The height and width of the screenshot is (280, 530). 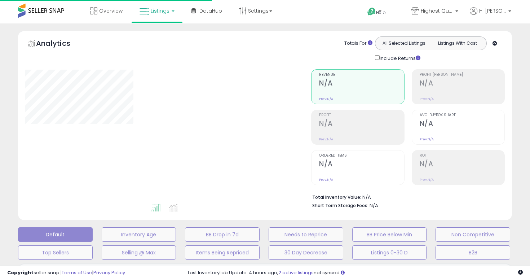 I want to click on button: Listings With Cost, so click(x=457, y=43).